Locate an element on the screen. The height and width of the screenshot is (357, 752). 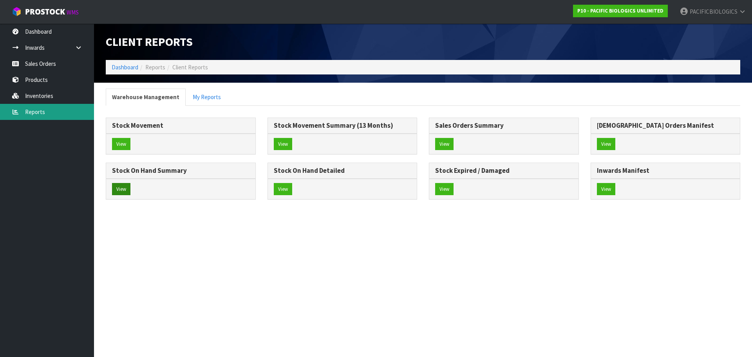
h3: Stock Expired / Damaged is located at coordinates (504, 170).